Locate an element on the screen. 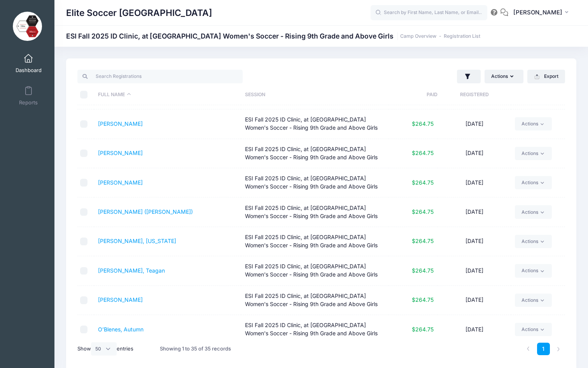 The image size is (588, 368). a: Reports is located at coordinates (29, 96).